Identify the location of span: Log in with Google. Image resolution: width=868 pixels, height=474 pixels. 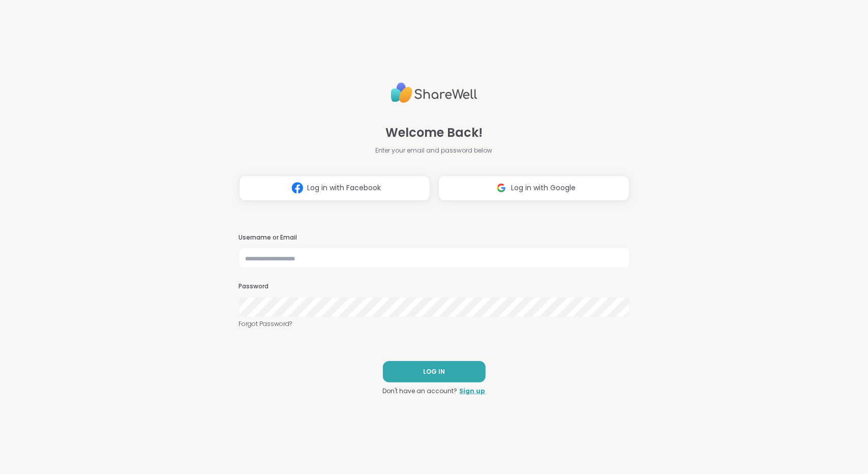
(543, 188).